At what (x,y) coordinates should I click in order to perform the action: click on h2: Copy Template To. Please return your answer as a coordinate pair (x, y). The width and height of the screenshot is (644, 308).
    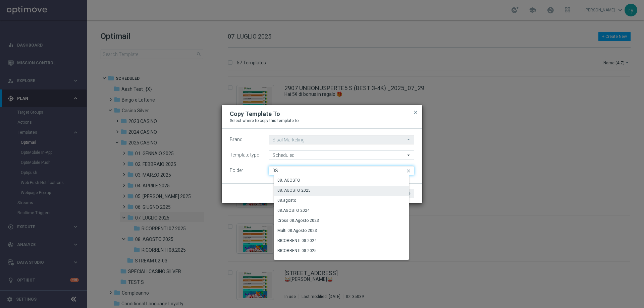
    Looking at the image, I should click on (255, 114).